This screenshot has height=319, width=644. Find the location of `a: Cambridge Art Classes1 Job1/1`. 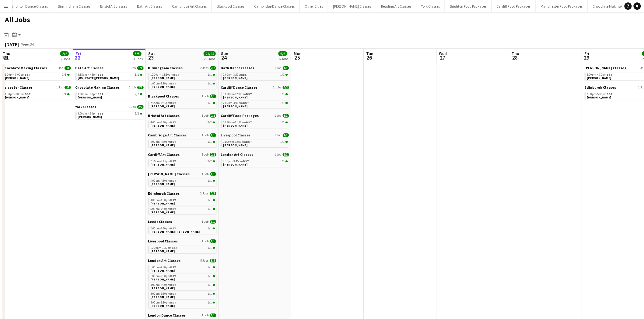

a: Cambridge Art Classes1 Job1/1 is located at coordinates (182, 135).